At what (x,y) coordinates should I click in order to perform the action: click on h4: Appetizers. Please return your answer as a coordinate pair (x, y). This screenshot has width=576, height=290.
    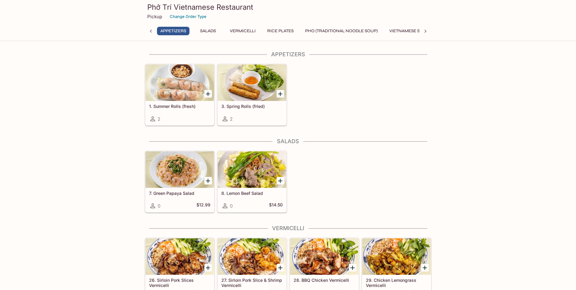
    Looking at the image, I should click on (288, 54).